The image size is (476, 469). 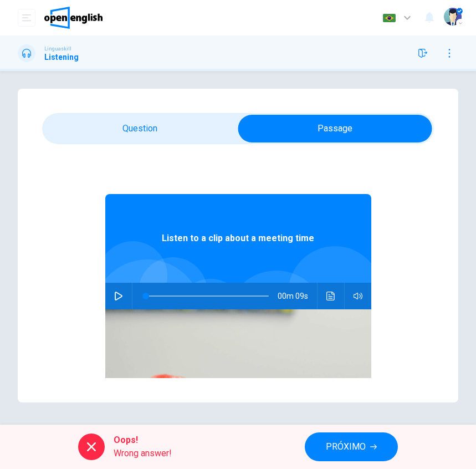 What do you see at coordinates (142, 440) in the screenshot?
I see `span: Oops!` at bounding box center [142, 440].